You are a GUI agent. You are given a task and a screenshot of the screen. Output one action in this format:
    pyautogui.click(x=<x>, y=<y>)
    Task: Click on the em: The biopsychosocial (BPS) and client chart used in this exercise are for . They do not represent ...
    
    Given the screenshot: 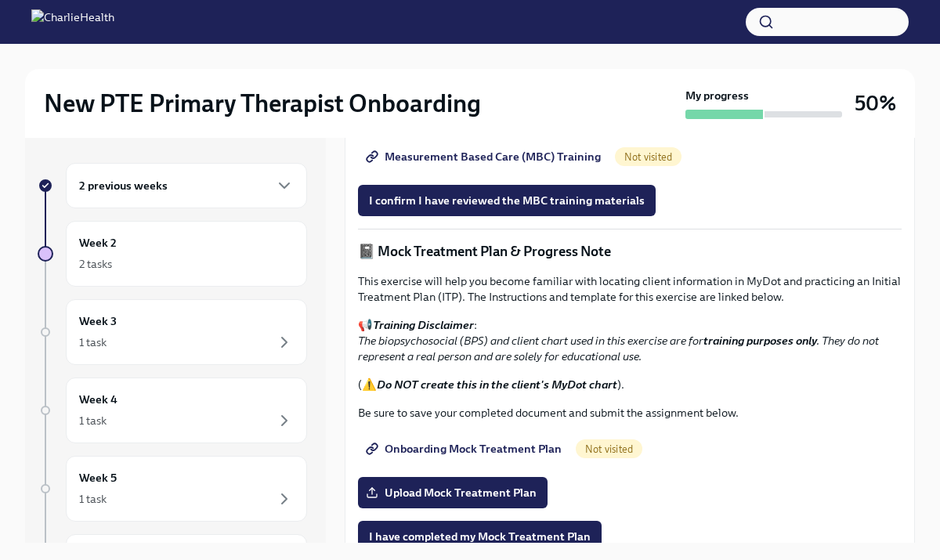 What is the action you would take?
    pyautogui.click(x=618, y=349)
    